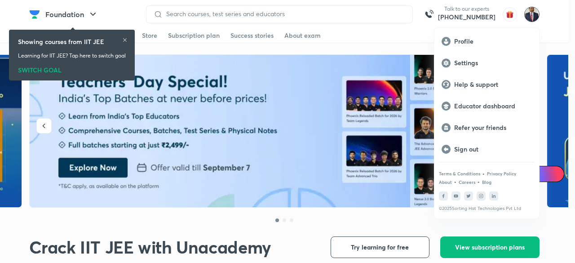  I want to click on p: About, so click(445, 182).